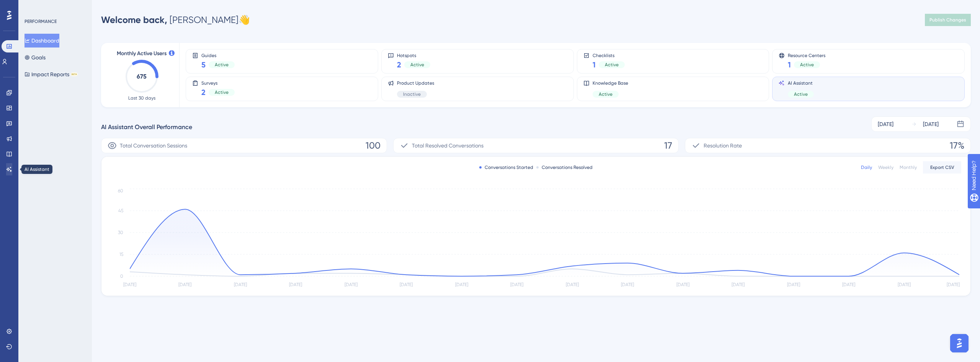 Image resolution: width=980 pixels, height=362 pixels. I want to click on span: Knowledge Base, so click(610, 83).